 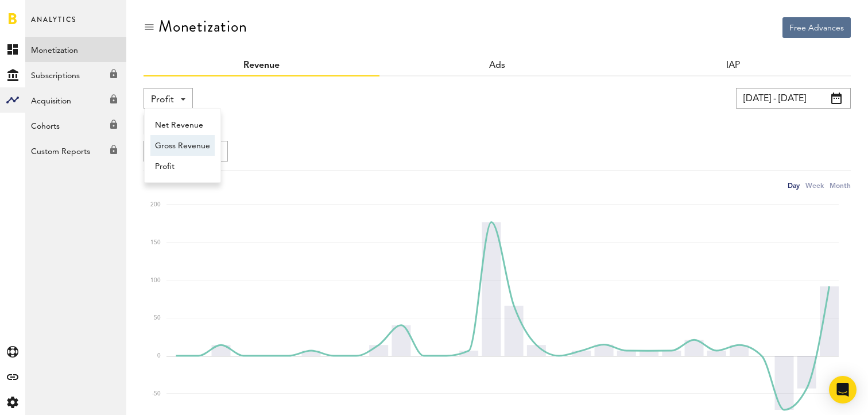 What do you see at coordinates (733, 65) in the screenshot?
I see `a: IAP` at bounding box center [733, 65].